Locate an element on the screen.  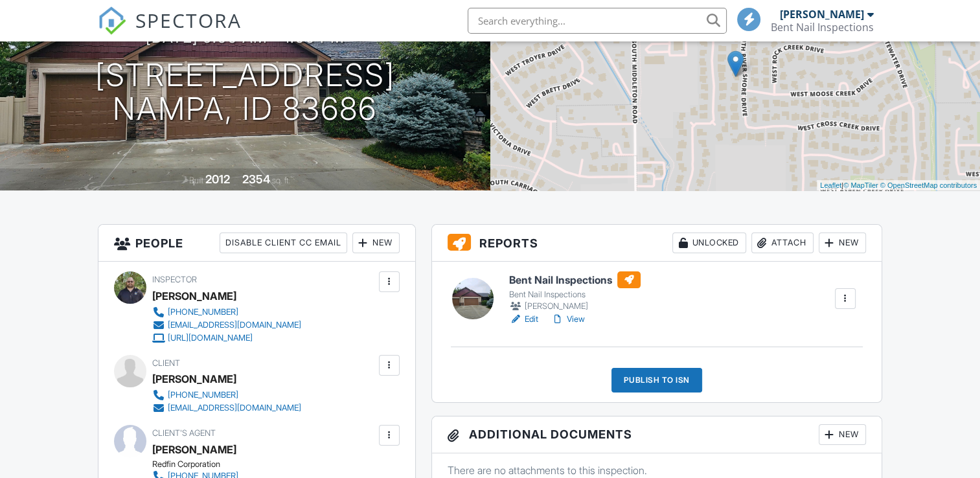
h6: Bent Nail Inspections is located at coordinates (575, 280).